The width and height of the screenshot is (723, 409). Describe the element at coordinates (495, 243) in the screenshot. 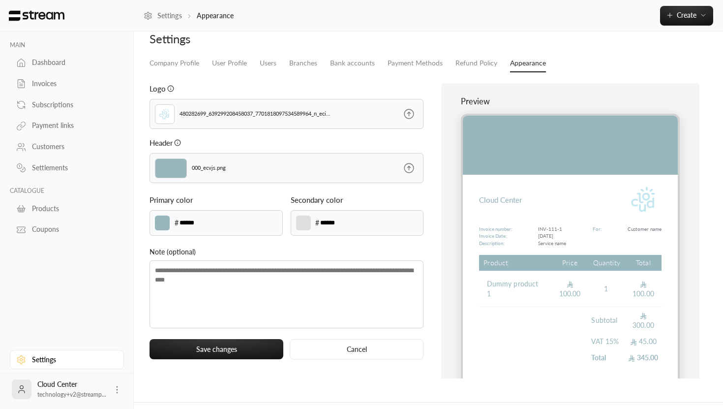

I see `p: Description:` at that location.